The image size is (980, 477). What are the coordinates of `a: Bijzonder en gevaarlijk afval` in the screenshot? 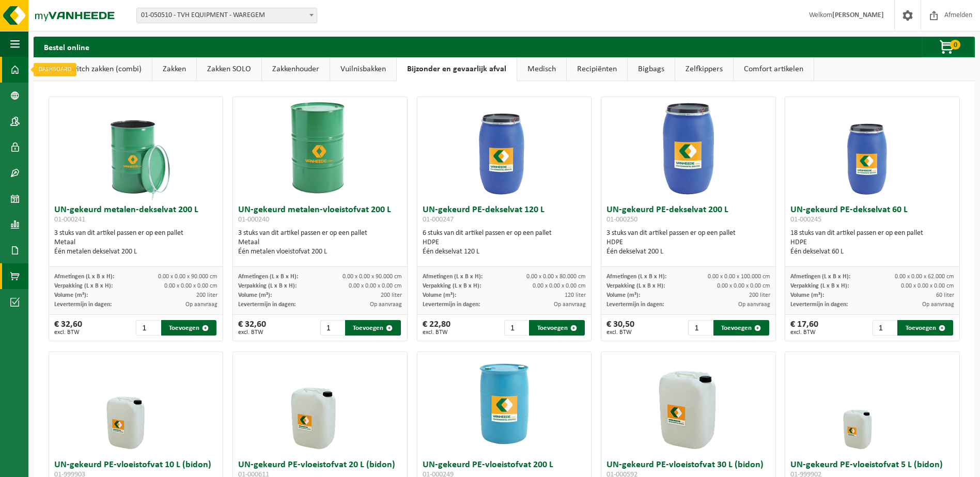 It's located at (457, 69).